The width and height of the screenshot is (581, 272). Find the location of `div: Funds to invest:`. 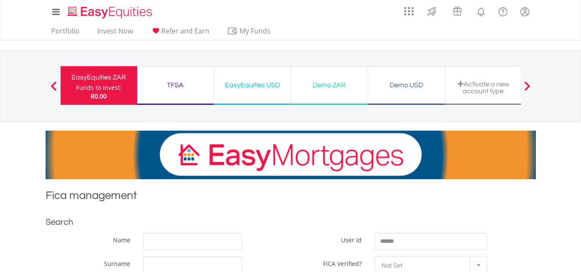

div: Funds to invest: is located at coordinates (99, 88).